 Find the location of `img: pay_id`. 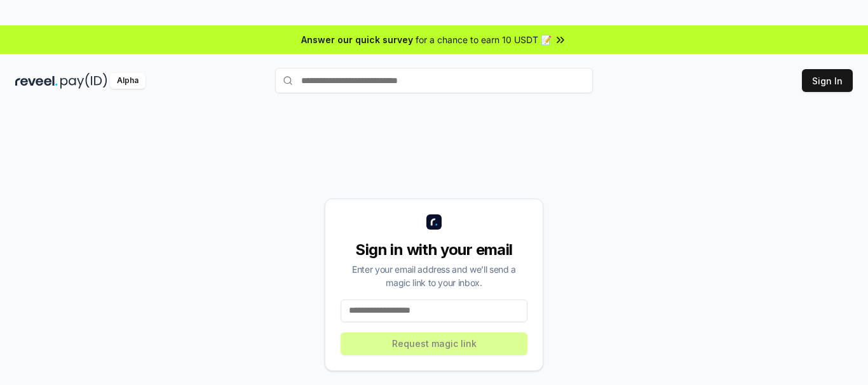

img: pay_id is located at coordinates (84, 81).